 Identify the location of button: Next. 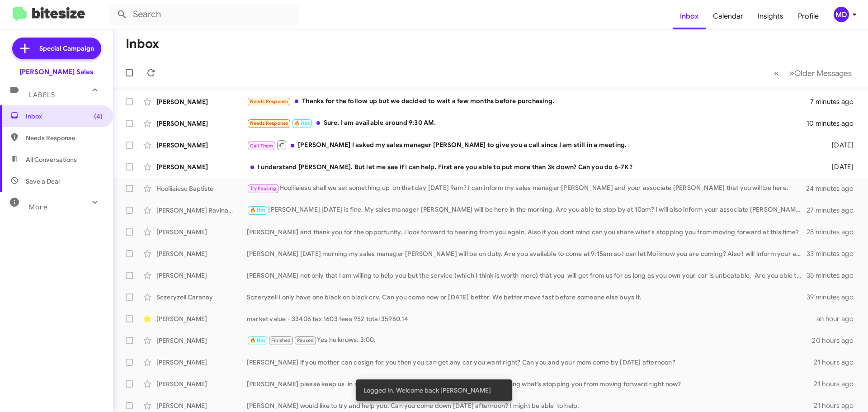
(821, 73).